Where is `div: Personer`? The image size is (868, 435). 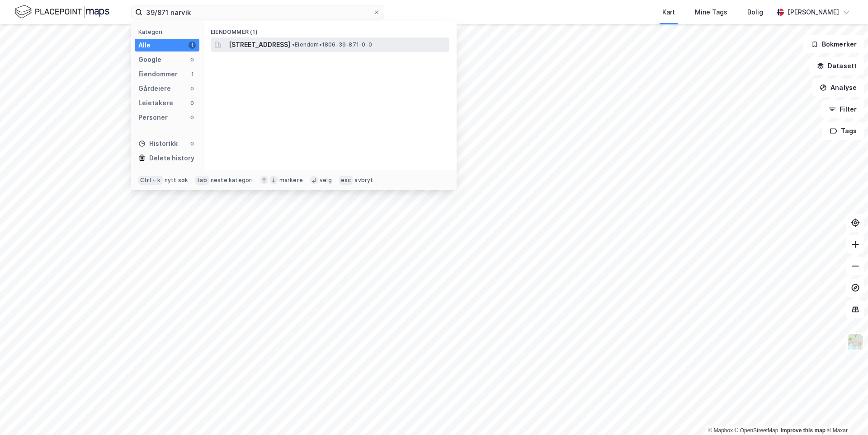
div: Personer is located at coordinates (153, 118).